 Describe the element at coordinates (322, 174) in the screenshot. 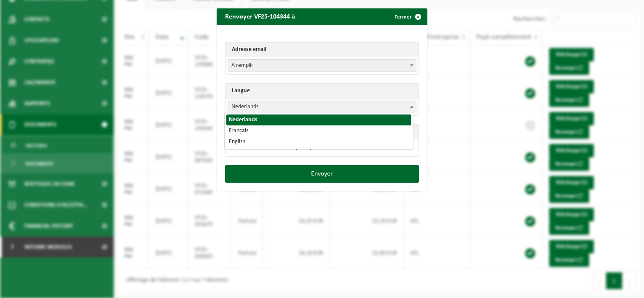

I see `button: Envoyer` at that location.